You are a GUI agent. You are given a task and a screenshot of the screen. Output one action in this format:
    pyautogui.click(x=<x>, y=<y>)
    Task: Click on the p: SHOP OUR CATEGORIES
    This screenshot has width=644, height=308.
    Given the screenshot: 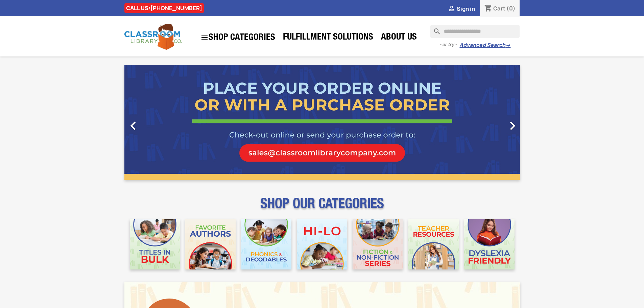 What is the action you would take?
    pyautogui.click(x=322, y=207)
    